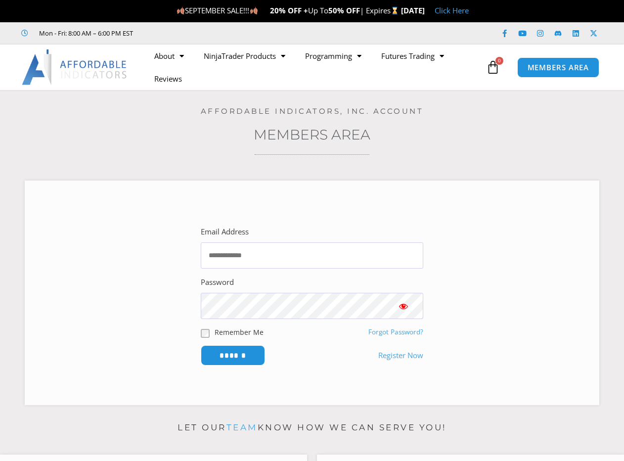  I want to click on nav: Menu, so click(314, 67).